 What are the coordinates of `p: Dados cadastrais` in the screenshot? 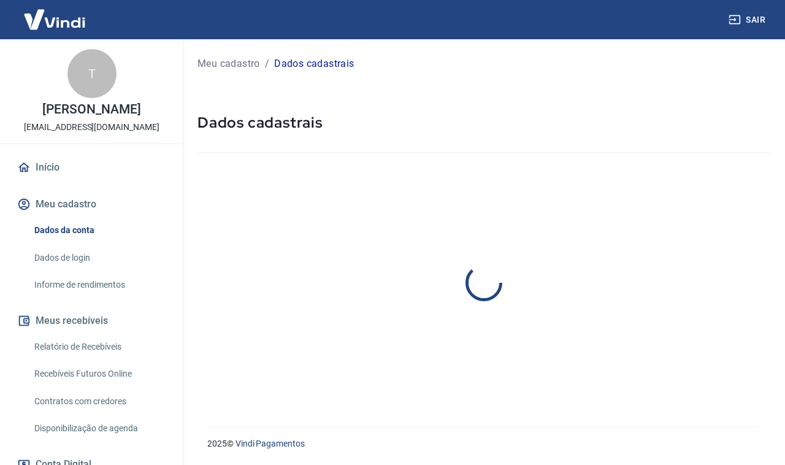 It's located at (314, 64).